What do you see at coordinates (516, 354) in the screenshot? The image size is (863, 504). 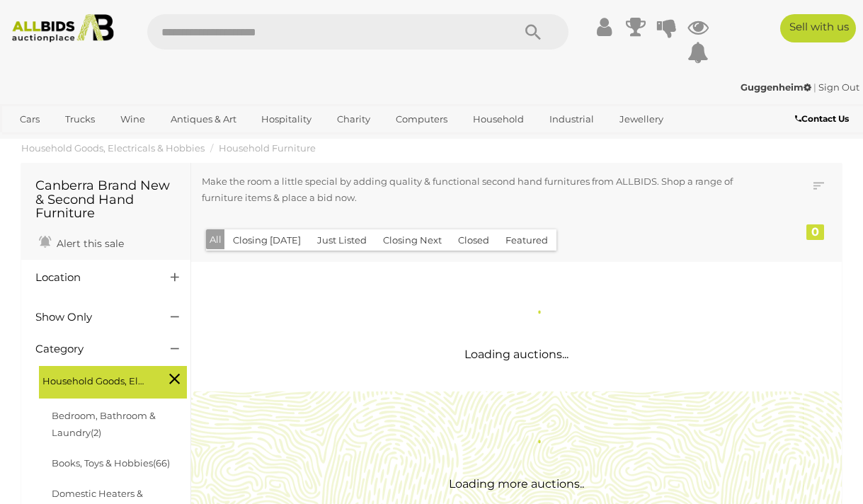 I see `span: Loading auctions...` at bounding box center [516, 354].